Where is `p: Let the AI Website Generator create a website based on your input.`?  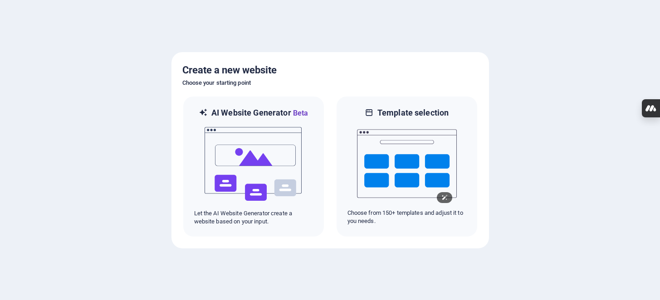 p: Let the AI Website Generator create a website based on your input. is located at coordinates (254, 218).